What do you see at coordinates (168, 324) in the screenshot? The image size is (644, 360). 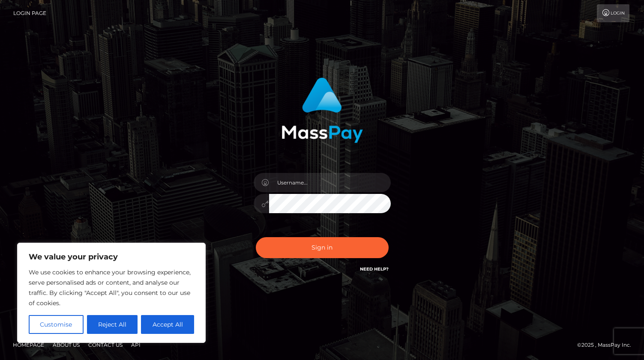 I see `button: Accept All` at bounding box center [168, 324].